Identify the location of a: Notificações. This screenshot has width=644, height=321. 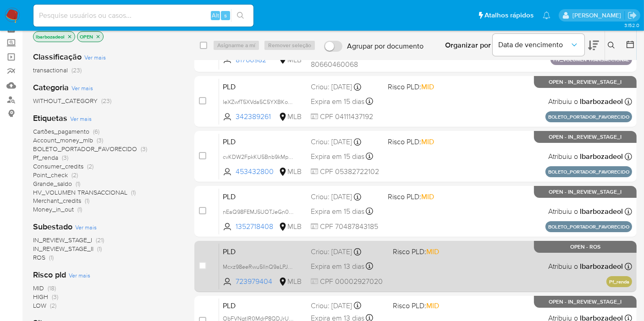
(546, 15).